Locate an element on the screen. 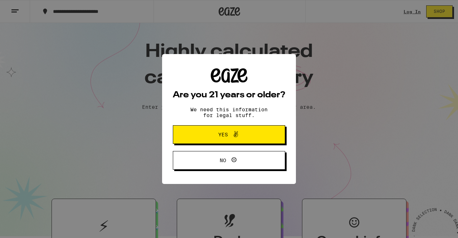 The height and width of the screenshot is (238, 458). span: Yes is located at coordinates (223, 135).